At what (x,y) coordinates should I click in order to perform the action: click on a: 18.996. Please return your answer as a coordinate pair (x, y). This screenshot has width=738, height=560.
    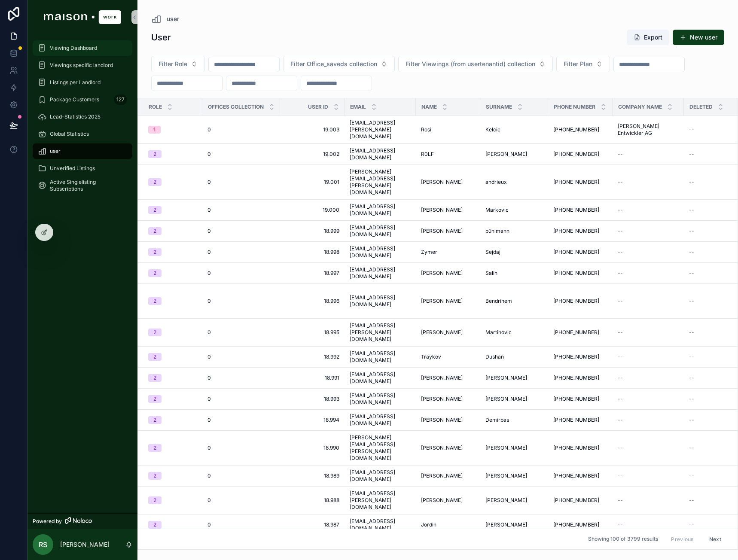
    Looking at the image, I should click on (312, 301).